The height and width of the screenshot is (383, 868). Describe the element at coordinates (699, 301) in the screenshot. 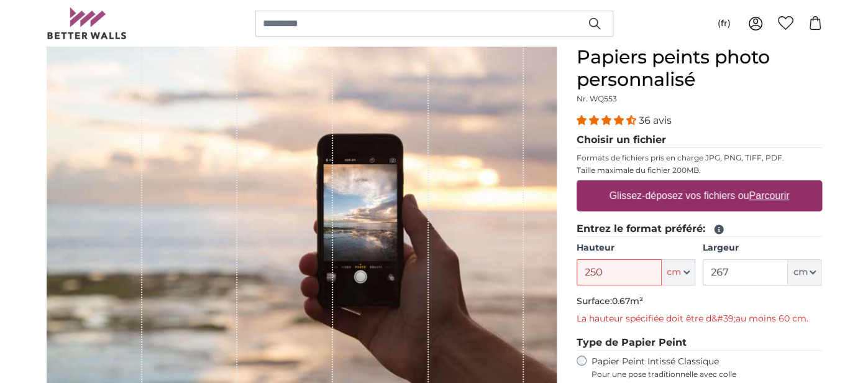

I see `p: Surface:` at that location.